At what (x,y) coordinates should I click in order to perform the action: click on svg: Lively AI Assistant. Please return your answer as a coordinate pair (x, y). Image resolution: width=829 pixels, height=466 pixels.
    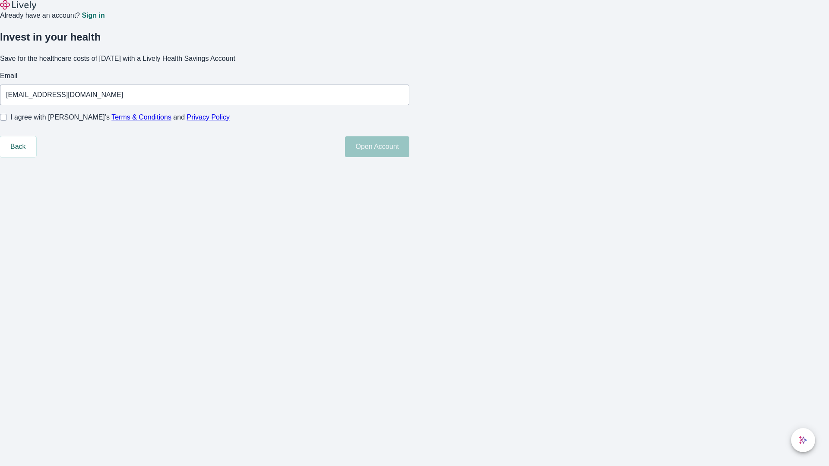
    Looking at the image, I should click on (803, 440).